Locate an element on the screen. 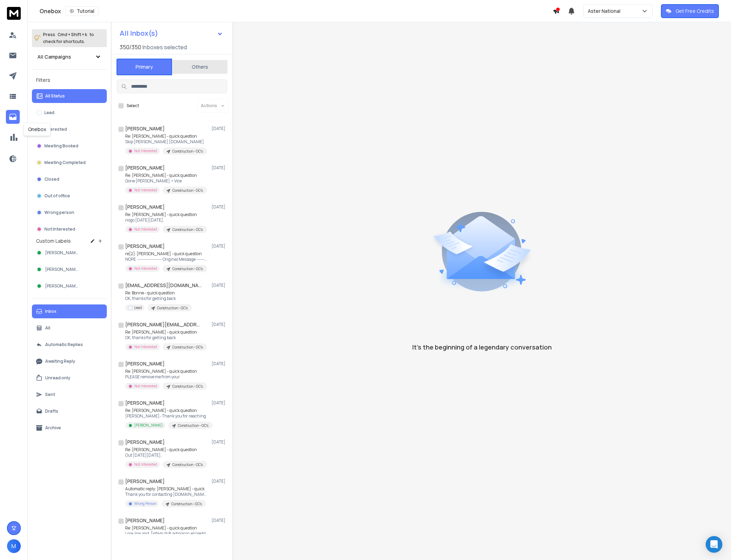  p: Out of office is located at coordinates (57, 196).